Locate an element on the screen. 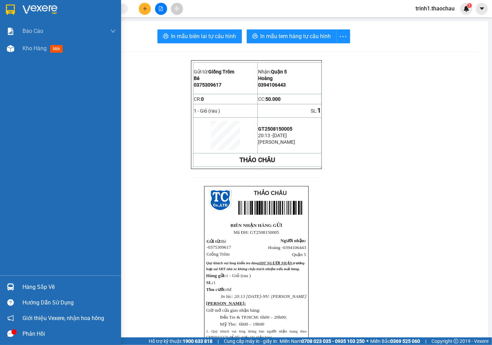  button: more is located at coordinates (343, 36).